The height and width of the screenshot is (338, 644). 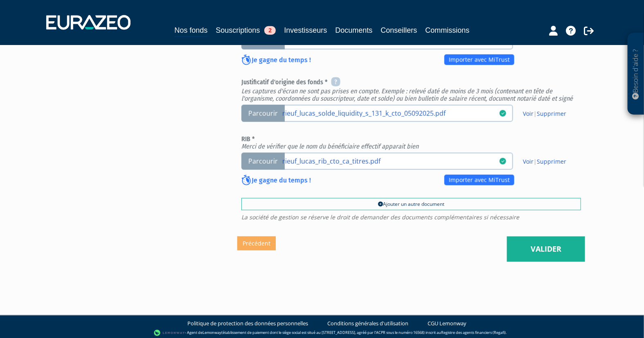 What do you see at coordinates (391, 113) in the screenshot?
I see `a: rieuf_lucas_solde_liquidity_s_131_k_cto_05092025.pdf` at bounding box center [391, 113].